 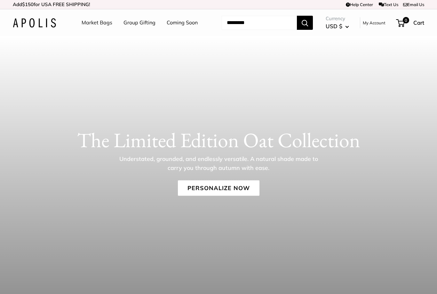 I want to click on input: Search..., so click(x=259, y=23).